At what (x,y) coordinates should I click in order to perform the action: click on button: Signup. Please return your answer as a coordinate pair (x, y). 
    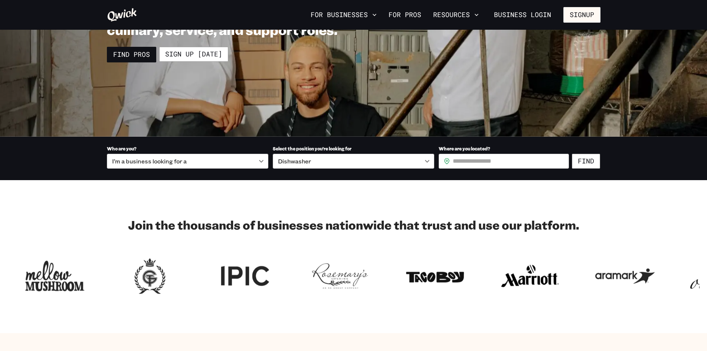
    Looking at the image, I should click on (582, 15).